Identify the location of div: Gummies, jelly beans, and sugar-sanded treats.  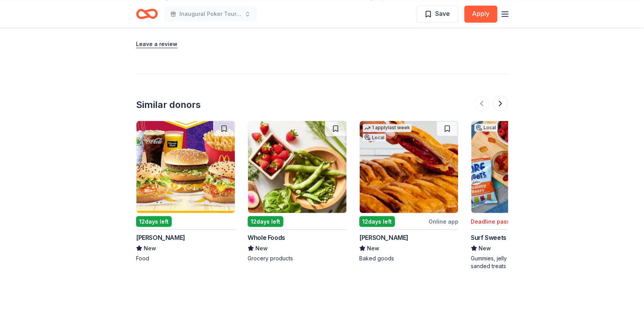
(520, 262).